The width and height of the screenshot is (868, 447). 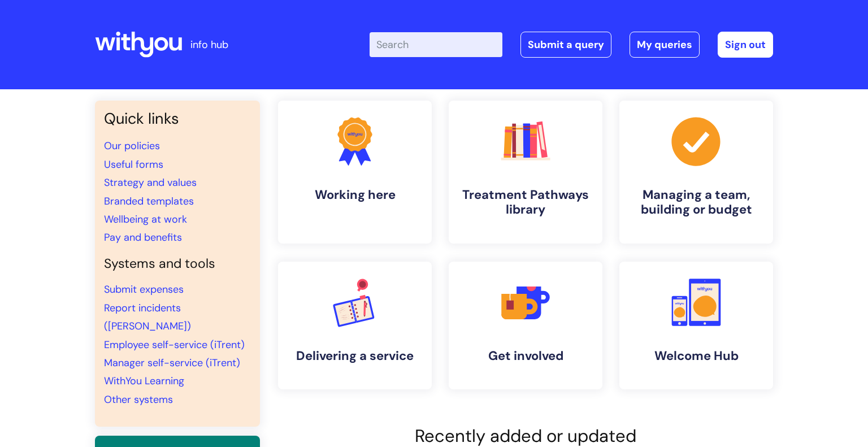 What do you see at coordinates (138, 399) in the screenshot?
I see `a: Other systems` at bounding box center [138, 399].